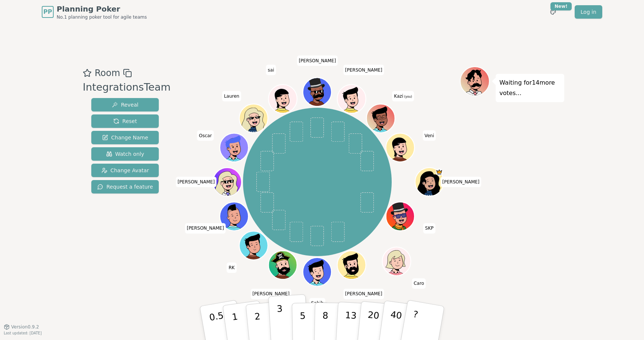 This screenshot has width=644, height=340. I want to click on div: IntegrationsTeam, so click(127, 87).